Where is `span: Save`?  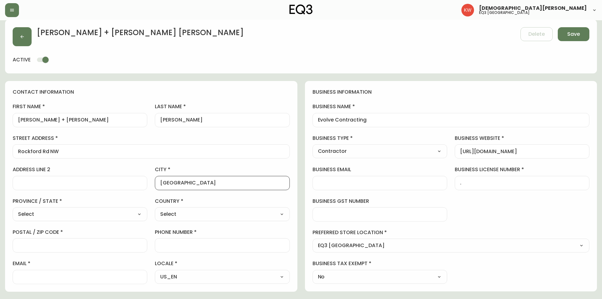
span: Save is located at coordinates (573, 34).